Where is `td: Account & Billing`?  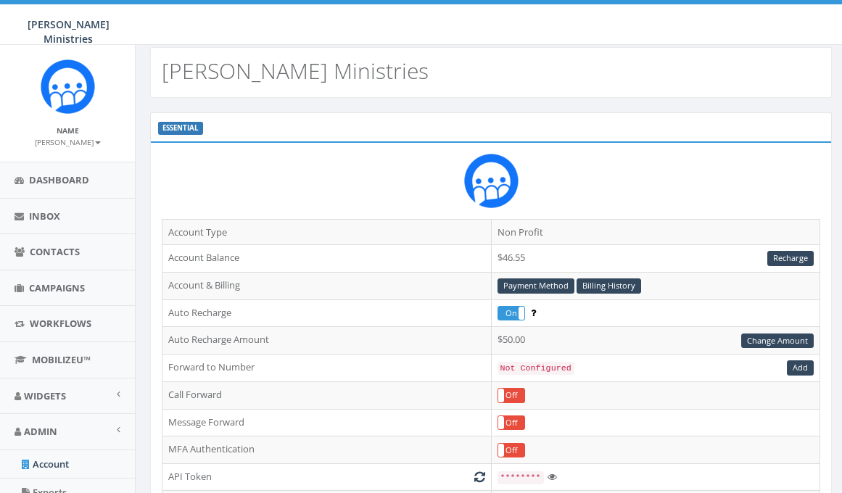 td: Account & Billing is located at coordinates (327, 286).